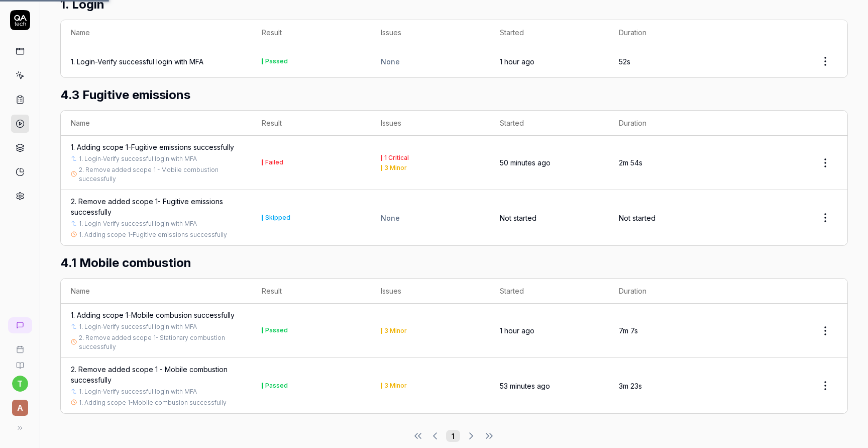 The image size is (868, 448). What do you see at coordinates (625, 61) in the screenshot?
I see `time: 52s` at bounding box center [625, 61].